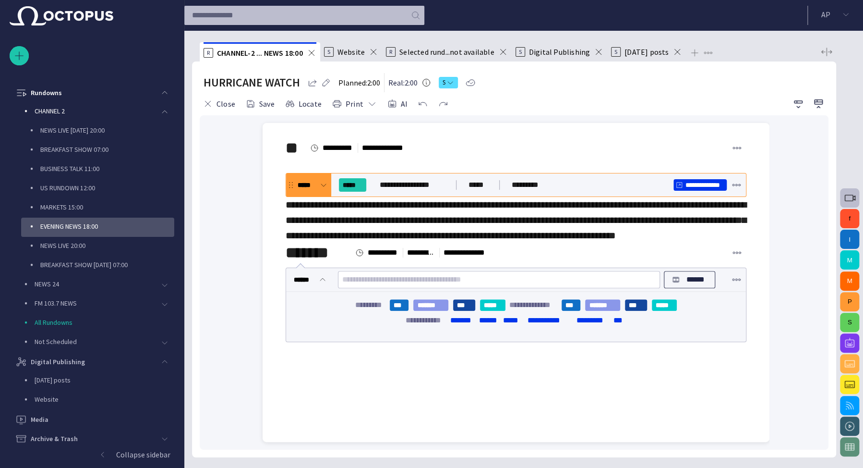  What do you see at coordinates (97, 189) in the screenshot?
I see `div: US RUNDOWN 12:00` at bounding box center [97, 189].